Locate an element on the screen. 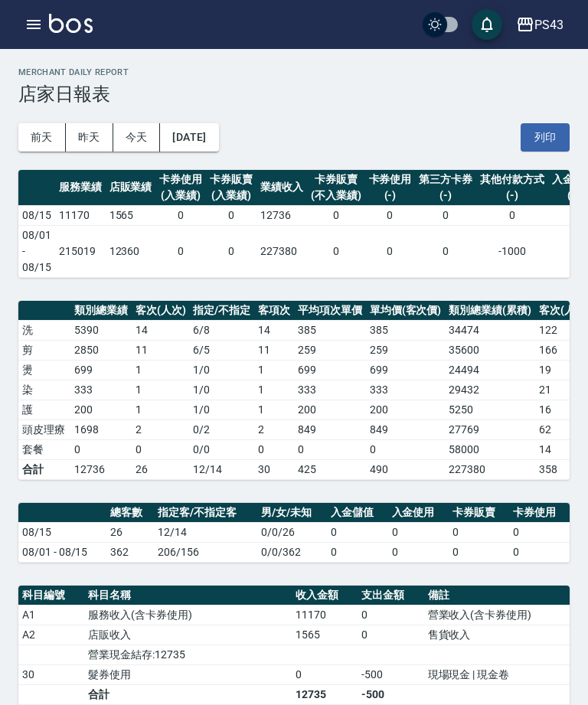  th: 業績收入 is located at coordinates (282, 187).